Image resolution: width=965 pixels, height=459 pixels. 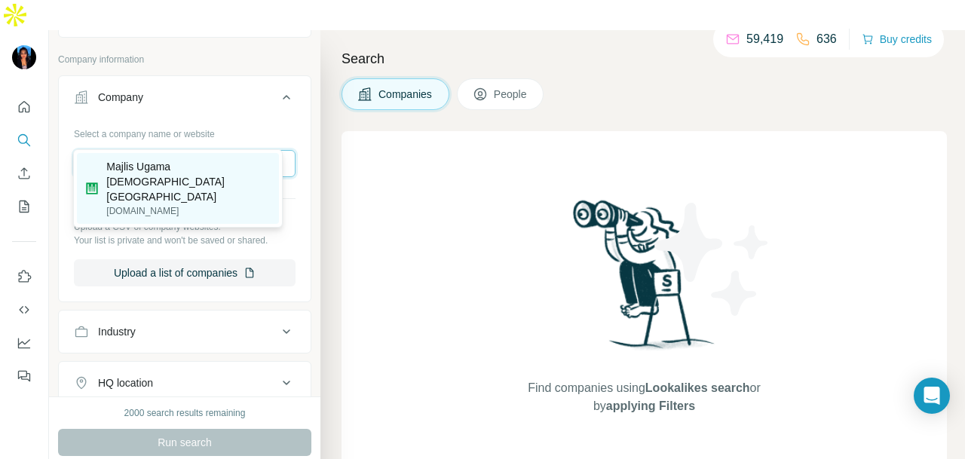 I want to click on div: HQ location, so click(x=125, y=383).